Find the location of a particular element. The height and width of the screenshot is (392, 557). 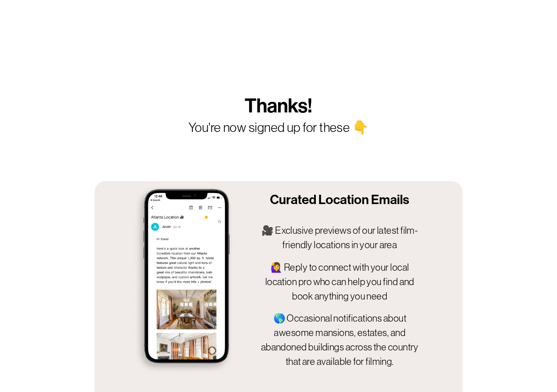

p: 🌎 Occasional notifications about awesome mansions, estates, and abandoned buildings across the co... is located at coordinates (340, 340).